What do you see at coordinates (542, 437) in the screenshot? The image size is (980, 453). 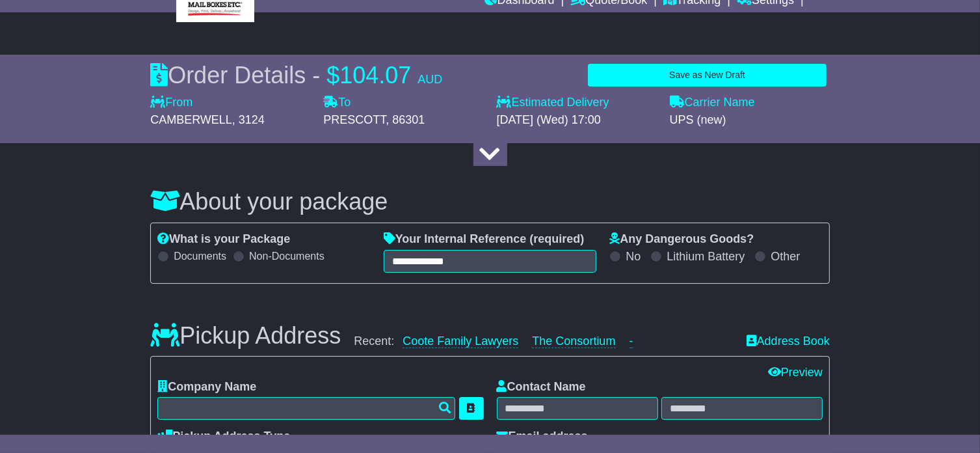 I see `label: Email address` at bounding box center [542, 437].